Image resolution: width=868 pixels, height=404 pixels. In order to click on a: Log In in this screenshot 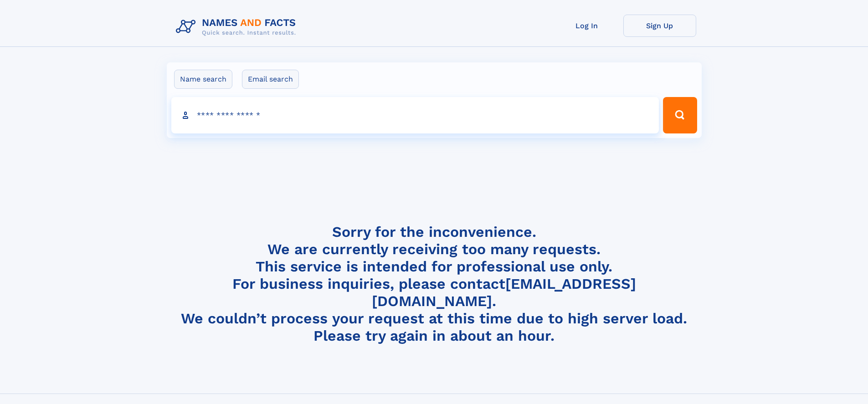, I will do `click(587, 26)`.